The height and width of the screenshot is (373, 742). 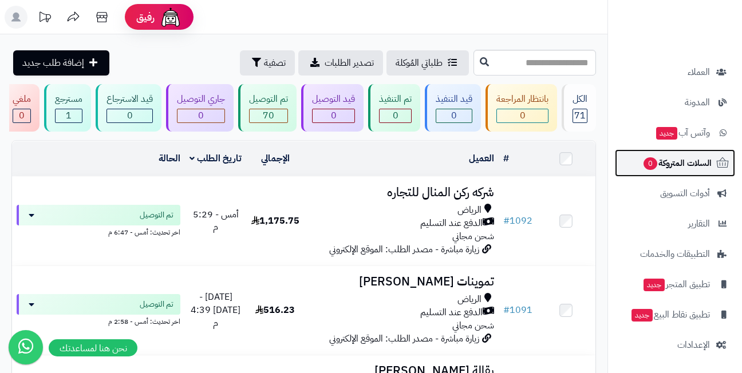 I want to click on a: تحديثات المنصة, so click(x=45, y=18).